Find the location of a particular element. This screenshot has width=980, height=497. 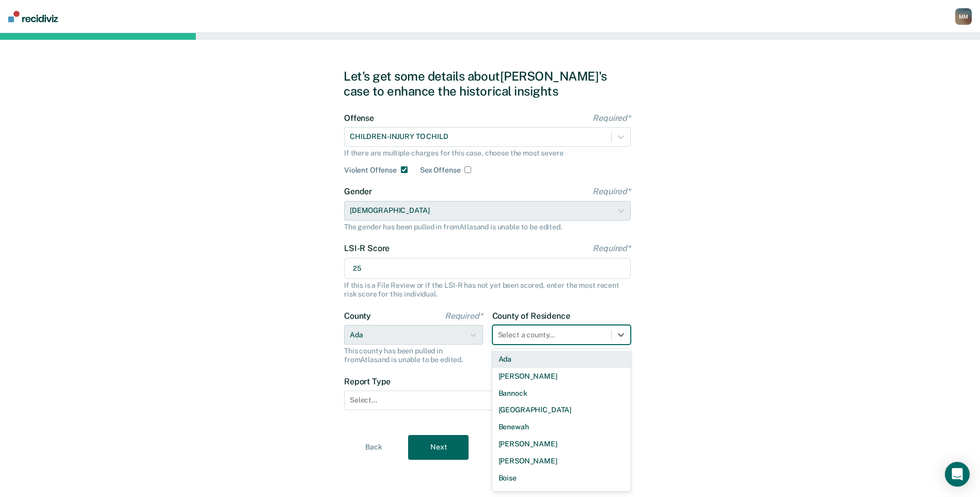

div: The gender has been pulled in from Atlas and is unable to be edited. is located at coordinates (488, 227).